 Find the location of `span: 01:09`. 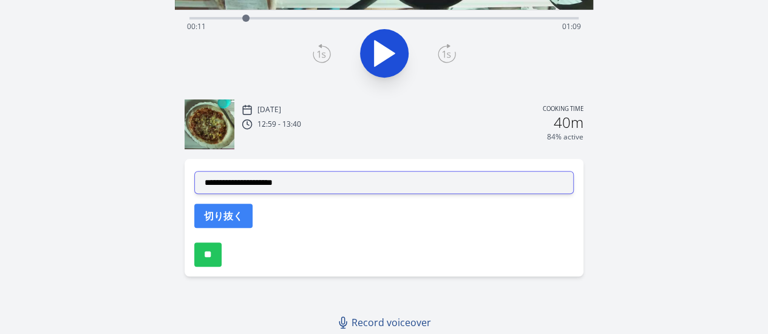

span: 01:09 is located at coordinates (571, 26).